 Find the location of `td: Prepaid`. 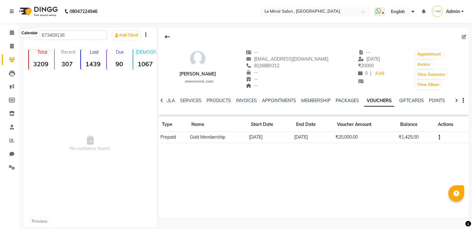

td: Prepaid is located at coordinates (173, 137).